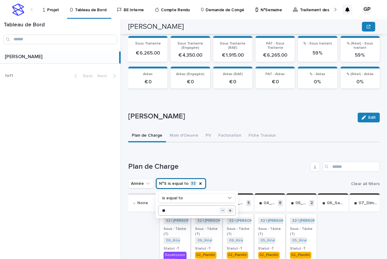 This screenshot has width=387, height=259. I want to click on button: Année, so click(141, 183).